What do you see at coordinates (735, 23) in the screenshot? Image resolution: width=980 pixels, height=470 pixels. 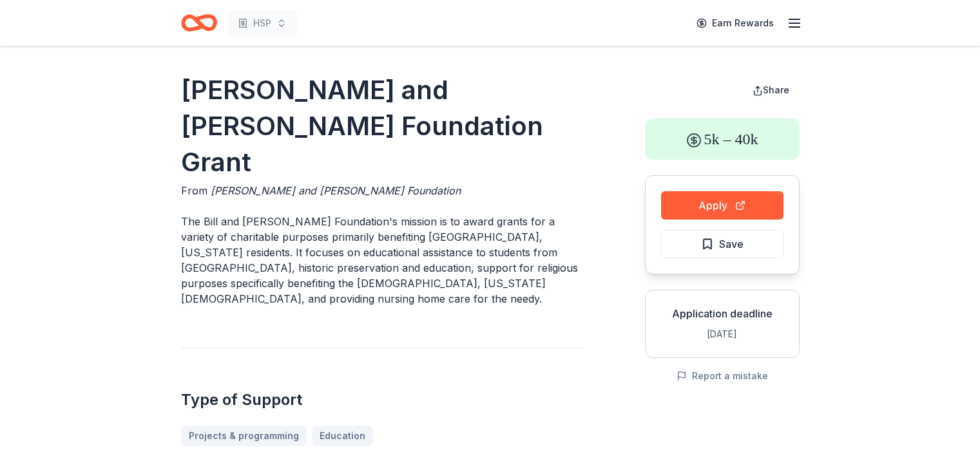 I see `a: Earn Rewards` at bounding box center [735, 23].